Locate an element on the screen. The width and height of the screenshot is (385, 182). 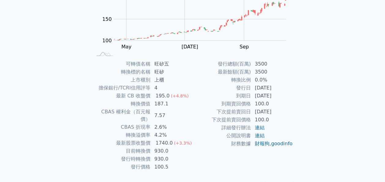
tspan: Sep is located at coordinates (244, 47).